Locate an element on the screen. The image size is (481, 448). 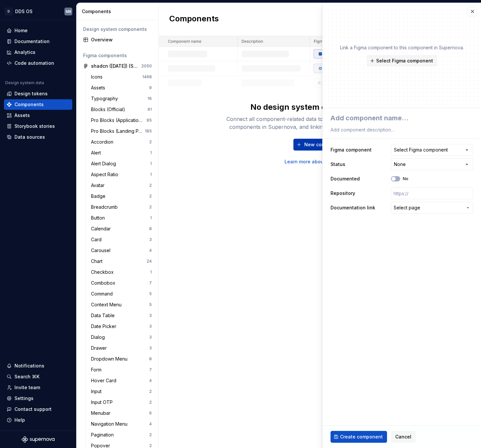
button: Notifications is located at coordinates (38, 366).